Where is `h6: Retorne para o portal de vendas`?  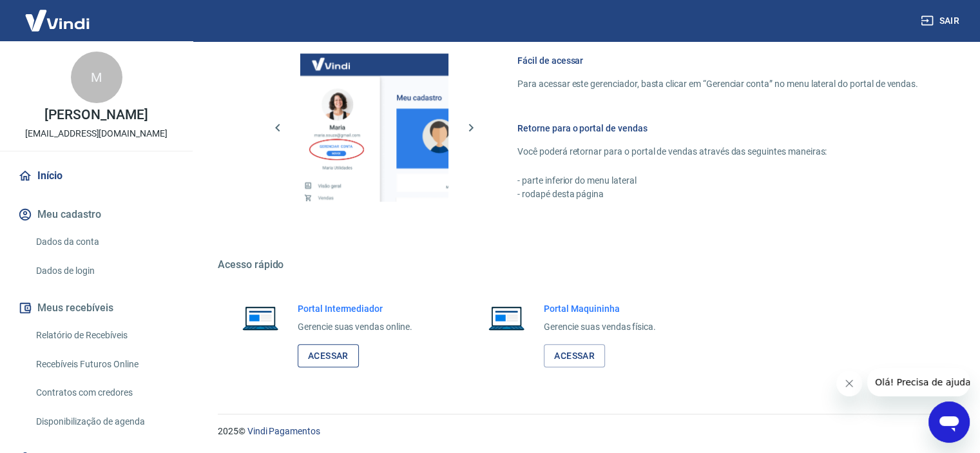
h6: Retorne para o portal de vendas is located at coordinates (718, 128).